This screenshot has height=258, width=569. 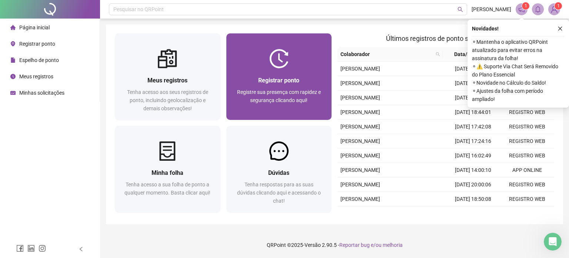 I want to click on footer: QRPoint © 2025 - 2.90.5 -, so click(x=335, y=245).